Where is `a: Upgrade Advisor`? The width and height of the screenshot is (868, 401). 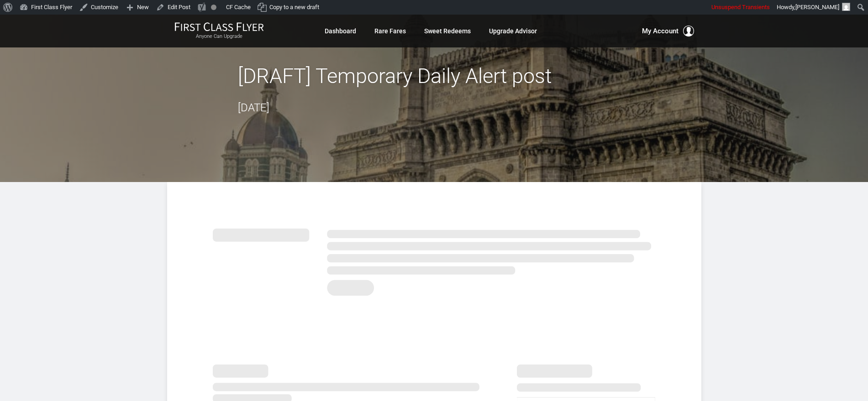
a: Upgrade Advisor is located at coordinates (513, 31).